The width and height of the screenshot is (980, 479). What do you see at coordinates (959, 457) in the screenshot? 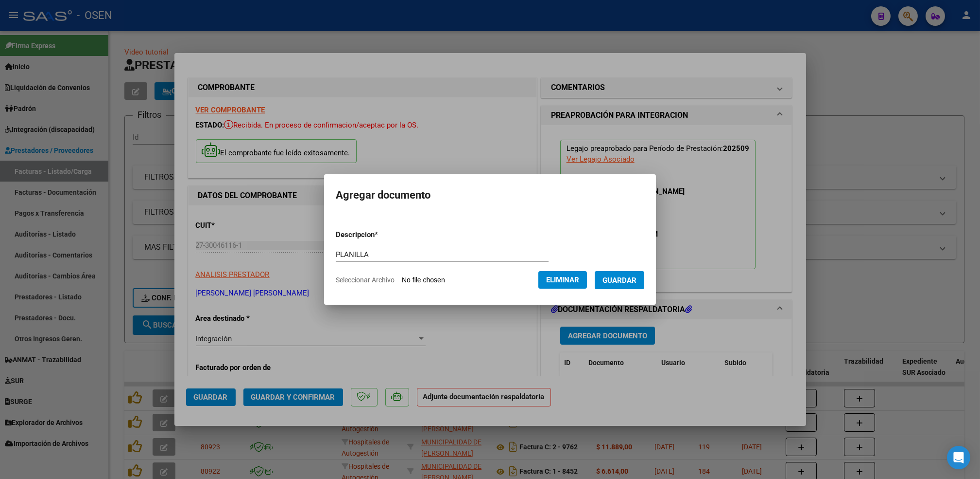
I see `div: Open Intercom Messenger` at bounding box center [959, 457].